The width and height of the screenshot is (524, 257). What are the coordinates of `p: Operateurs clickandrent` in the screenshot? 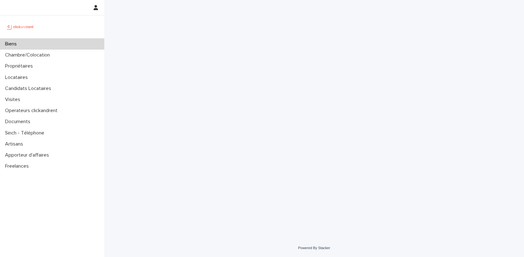 It's located at (33, 111).